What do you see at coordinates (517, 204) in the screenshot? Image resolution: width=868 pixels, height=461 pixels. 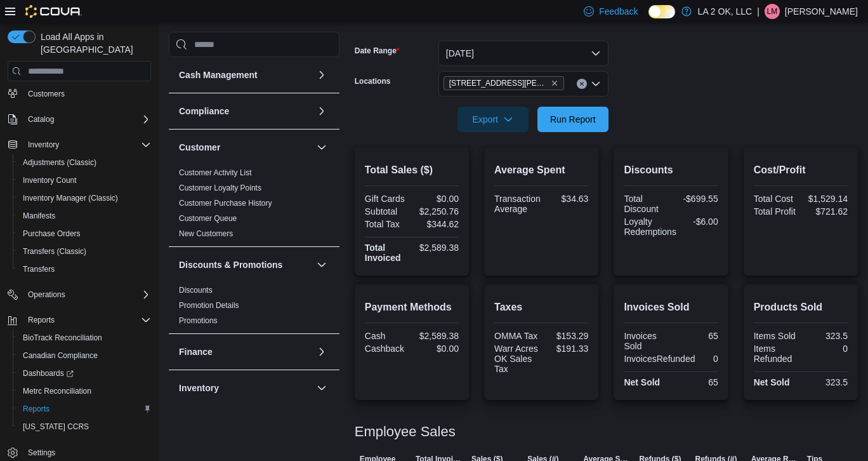 I see `div: Transaction Average` at bounding box center [517, 204].